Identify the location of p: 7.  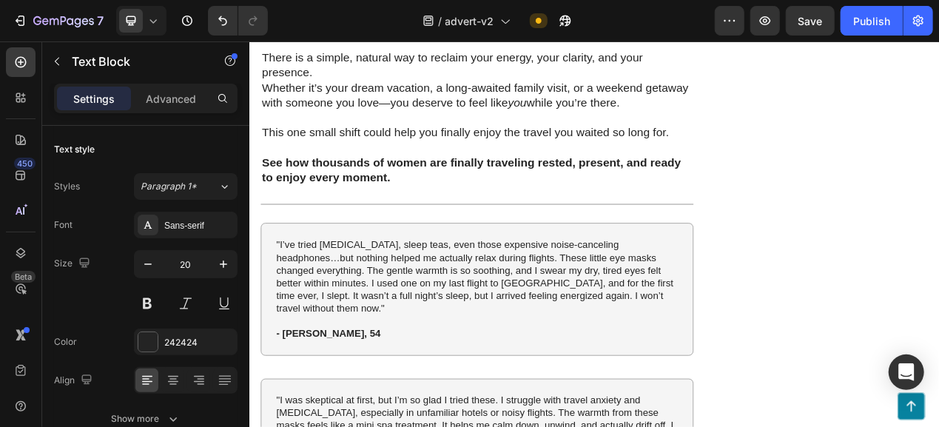
(100, 21).